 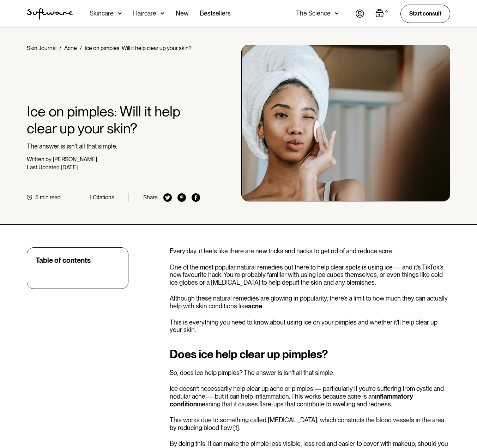 What do you see at coordinates (71, 48) in the screenshot?
I see `a: Acne` at bounding box center [71, 48].